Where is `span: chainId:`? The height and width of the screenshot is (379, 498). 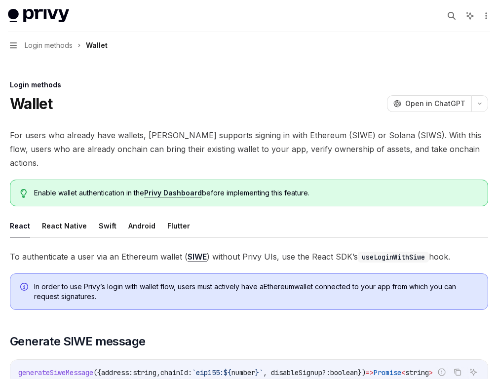
span: chainId: is located at coordinates (176, 373).